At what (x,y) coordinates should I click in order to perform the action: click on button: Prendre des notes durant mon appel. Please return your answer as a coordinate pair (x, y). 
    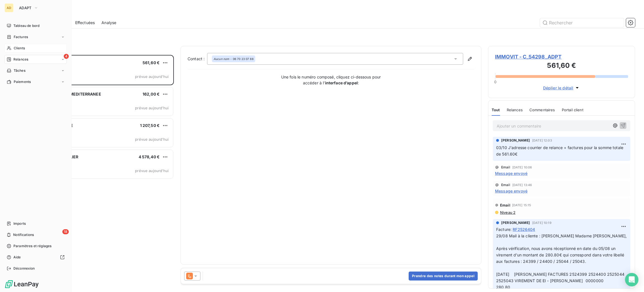
    Looking at the image, I should click on (443, 276).